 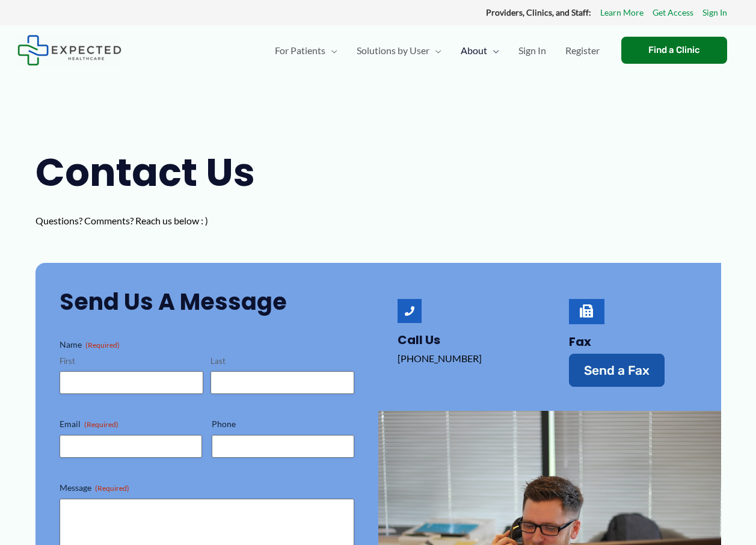 What do you see at coordinates (159, 173) in the screenshot?
I see `h1: Contact Us` at bounding box center [159, 173].